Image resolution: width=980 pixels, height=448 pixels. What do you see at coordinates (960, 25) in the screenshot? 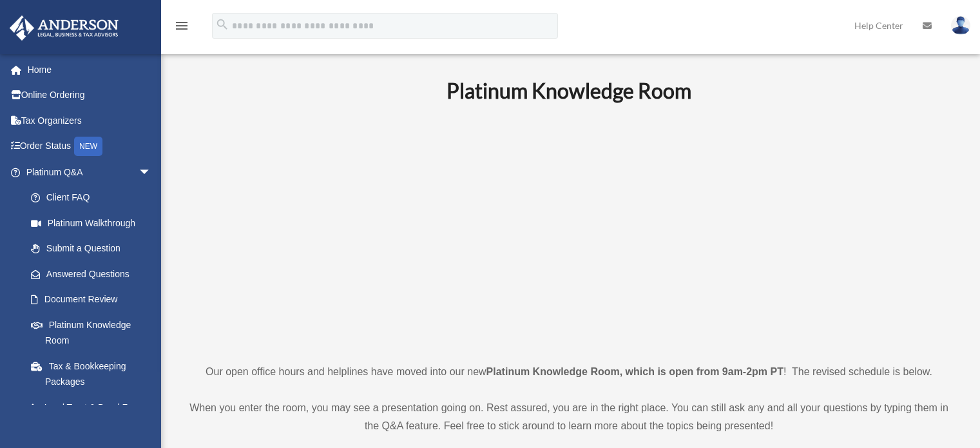
I see `img: User Pic` at bounding box center [960, 25].